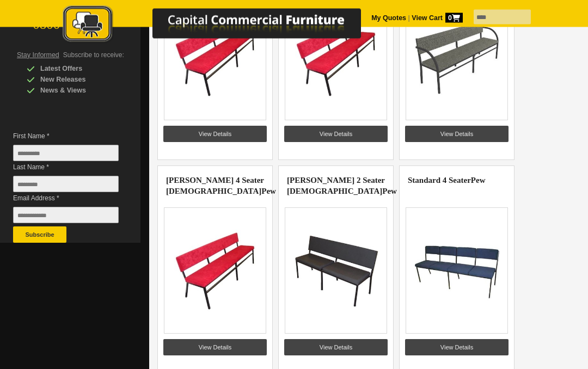 The height and width of the screenshot is (369, 588). Describe the element at coordinates (437, 18) in the screenshot. I see `strong: View Cart` at that location.